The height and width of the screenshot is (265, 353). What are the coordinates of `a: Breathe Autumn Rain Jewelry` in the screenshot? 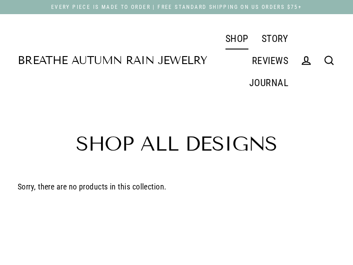 It's located at (112, 60).